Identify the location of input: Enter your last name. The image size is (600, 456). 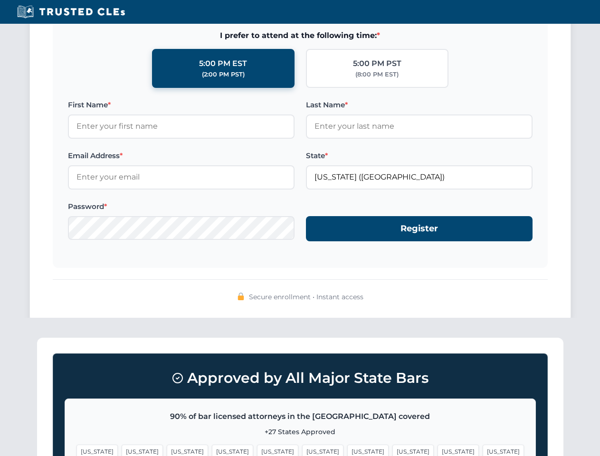
(419, 126).